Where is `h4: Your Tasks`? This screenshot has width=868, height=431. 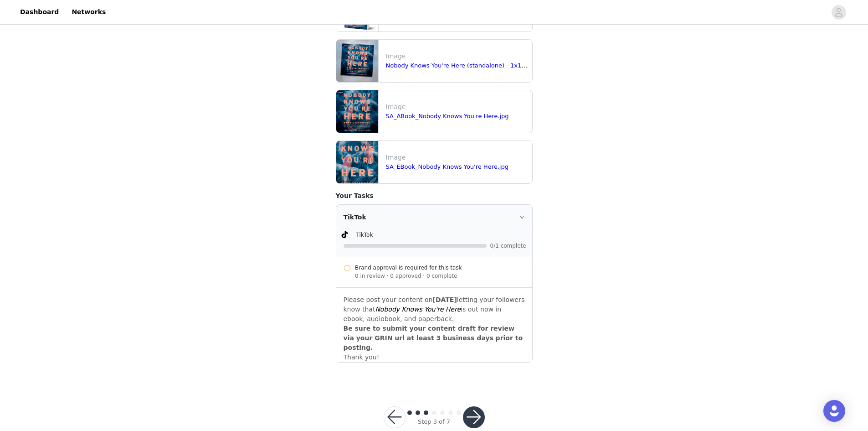 h4: Your Tasks is located at coordinates (434, 195).